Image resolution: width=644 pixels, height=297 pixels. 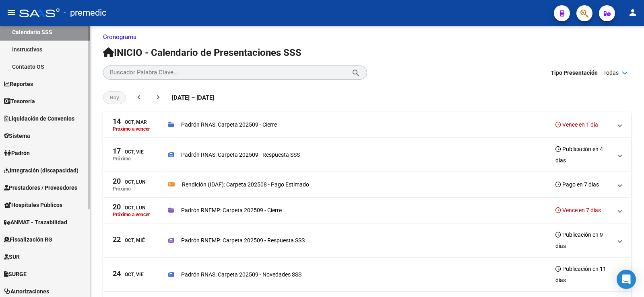 I want to click on span: 14, so click(x=117, y=121).